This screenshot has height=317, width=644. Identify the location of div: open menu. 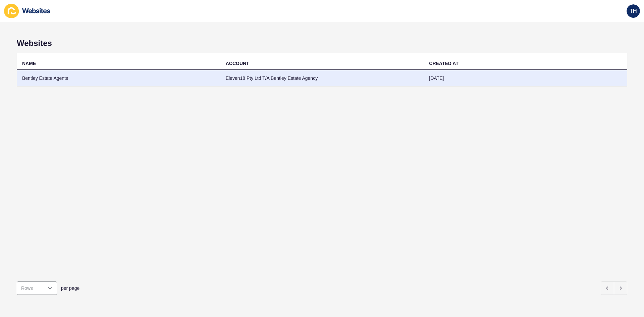
(37, 288).